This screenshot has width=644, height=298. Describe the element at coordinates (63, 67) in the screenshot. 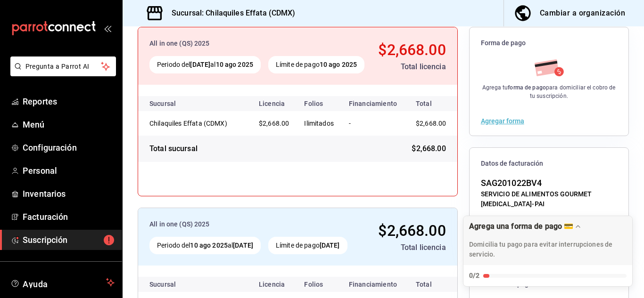

I see `span: Pregunta a Parrot AI` at that location.